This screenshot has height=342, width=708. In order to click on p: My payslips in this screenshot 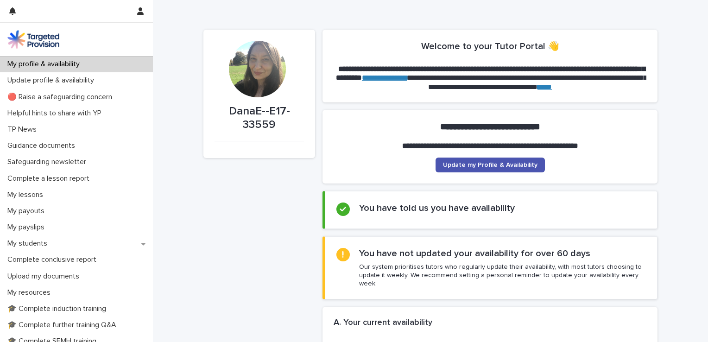, I will do `click(28, 227)`.